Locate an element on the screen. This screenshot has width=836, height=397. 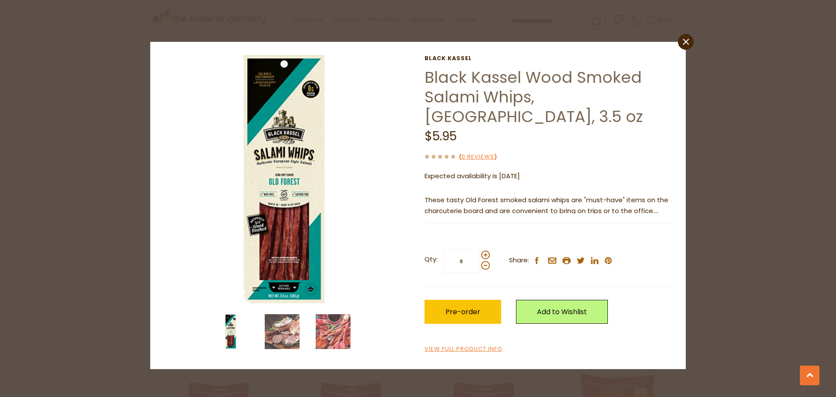
span: Pre-order is located at coordinates (463, 311).